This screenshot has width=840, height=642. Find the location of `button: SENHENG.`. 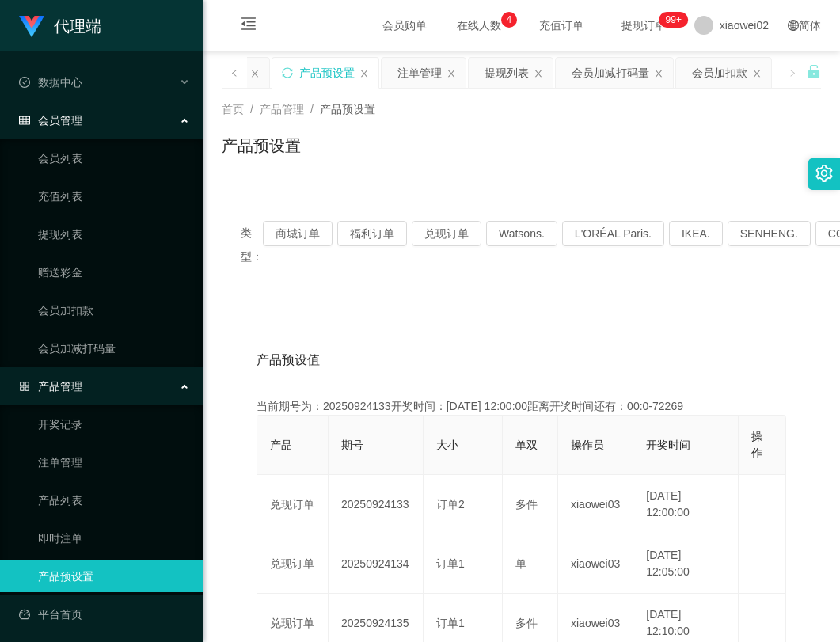

button: SENHENG. is located at coordinates (769, 233).